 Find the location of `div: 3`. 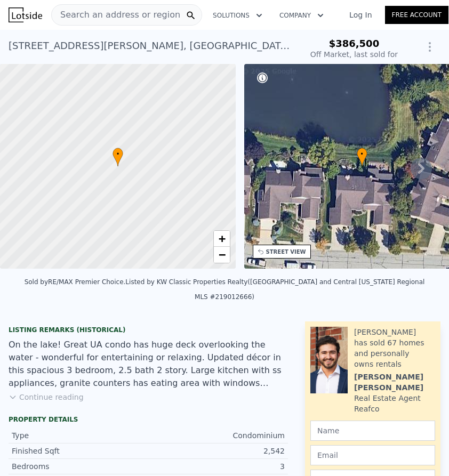

div: 3 is located at coordinates (217, 466).